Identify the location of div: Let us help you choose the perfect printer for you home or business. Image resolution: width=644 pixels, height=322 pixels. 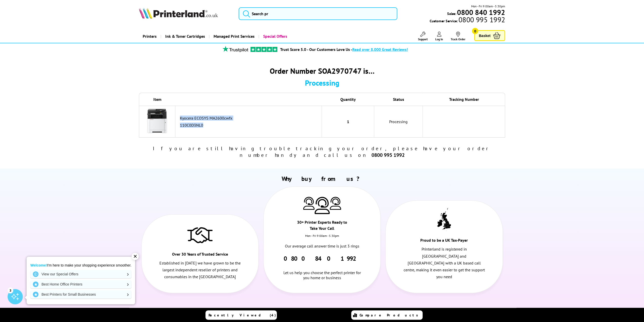
(322, 272).